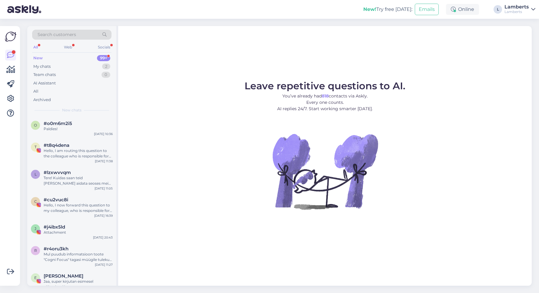 The height and width of the screenshot is (293, 539). I want to click on button: Emails, so click(427, 9).